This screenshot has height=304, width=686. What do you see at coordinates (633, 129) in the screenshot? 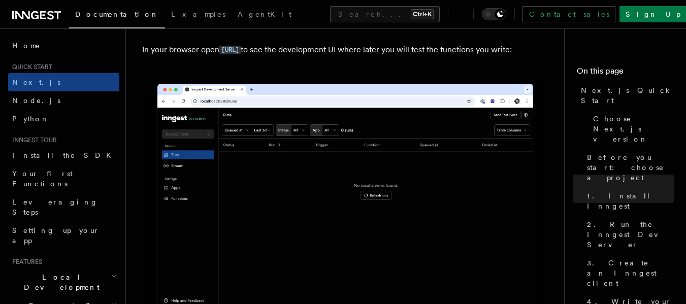
I see `span: Choose Next.js version` at bounding box center [633, 129].